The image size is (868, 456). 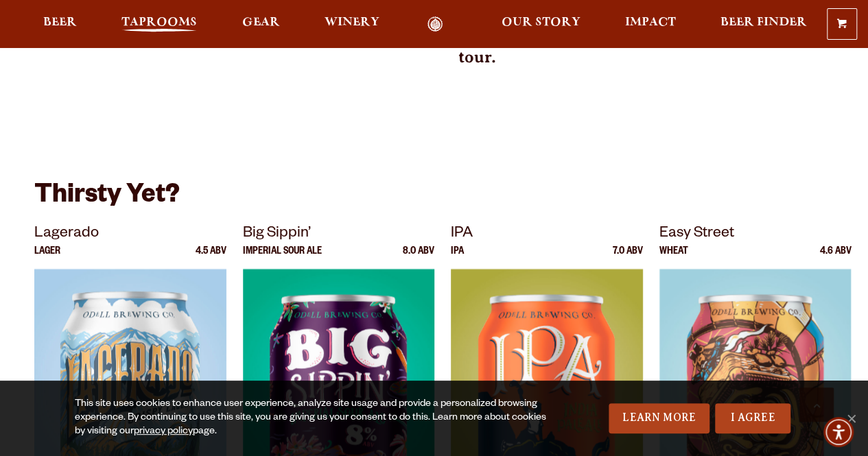 I want to click on span: Taprooms, so click(x=160, y=23).